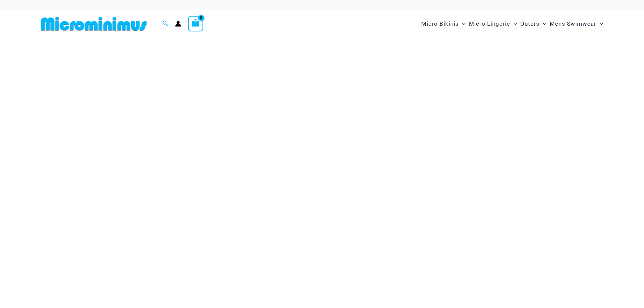 This screenshot has height=308, width=644. I want to click on a: View Shopping Cart, empty, so click(195, 23).